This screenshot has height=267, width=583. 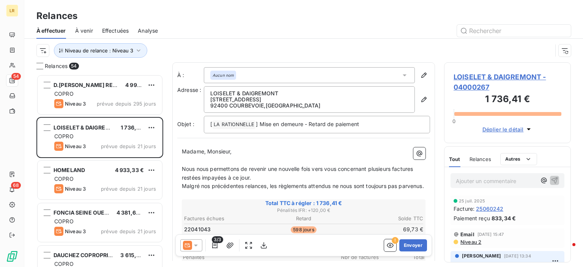 I want to click on span: 22041043, so click(x=197, y=229).